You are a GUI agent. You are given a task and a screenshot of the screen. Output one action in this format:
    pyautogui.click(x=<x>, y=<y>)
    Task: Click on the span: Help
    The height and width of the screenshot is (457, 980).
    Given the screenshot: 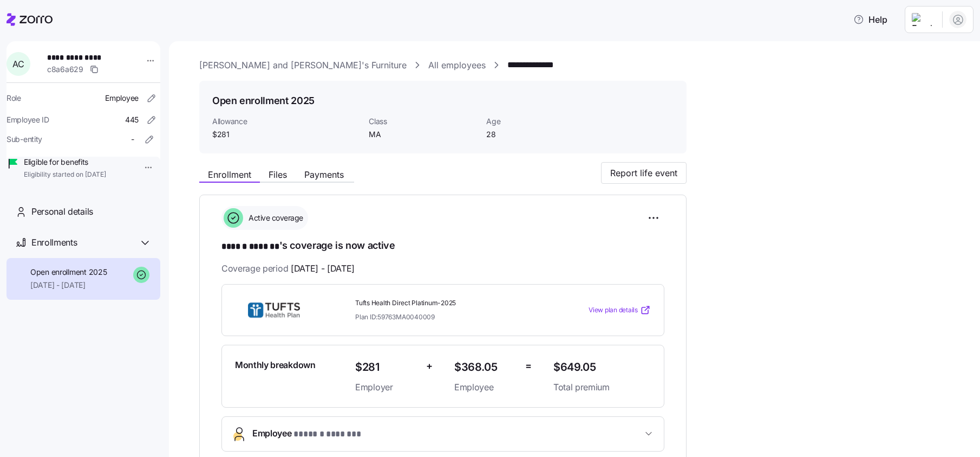 What is the action you would take?
    pyautogui.click(x=870, y=20)
    